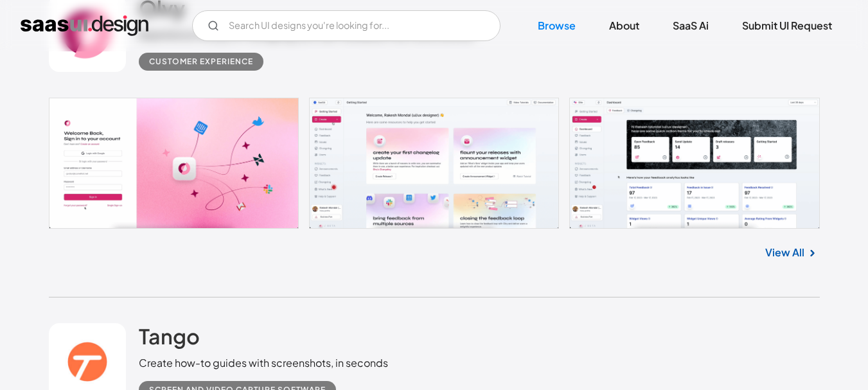 This screenshot has height=390, width=868. What do you see at coordinates (556, 26) in the screenshot?
I see `a: Browse` at bounding box center [556, 26].